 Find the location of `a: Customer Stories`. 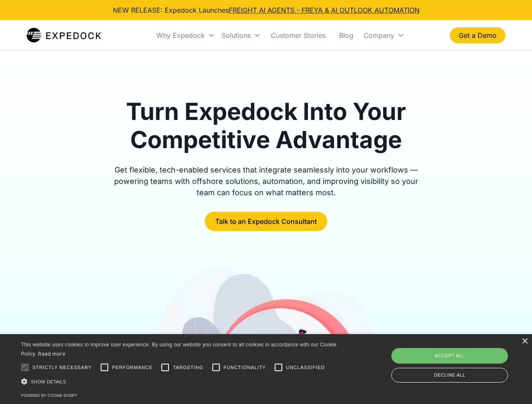

a: Customer Stories is located at coordinates (298, 35).